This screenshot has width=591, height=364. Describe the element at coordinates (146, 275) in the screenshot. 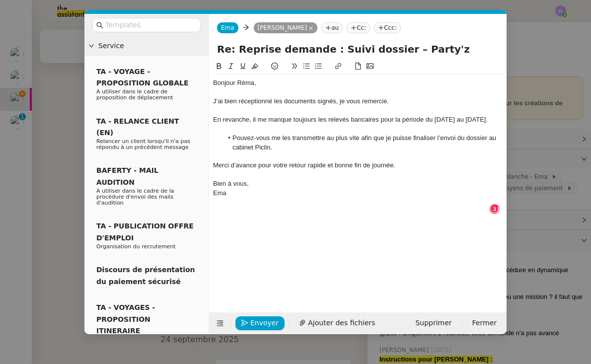

I see `span: Discours de présentation du paiement sécurisé` at that location.